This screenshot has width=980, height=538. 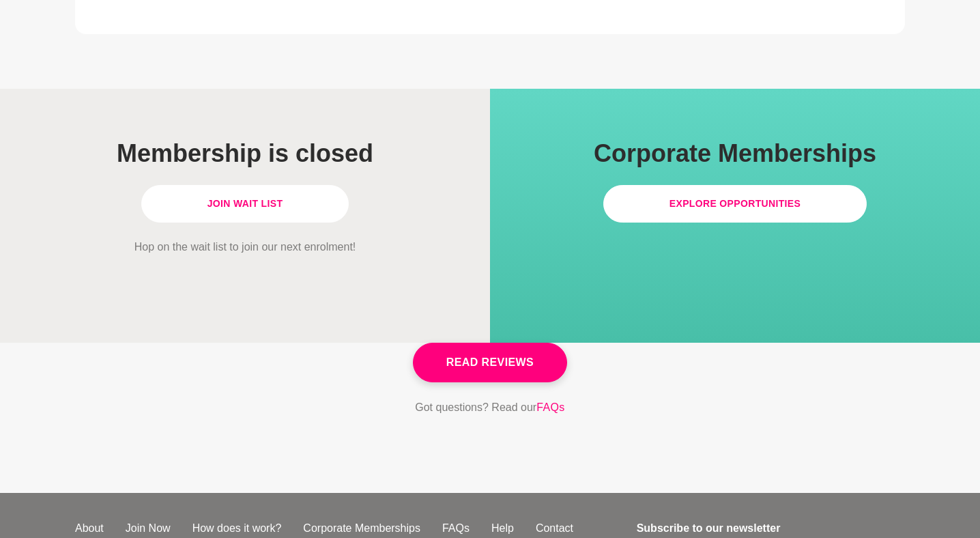 I want to click on p: Got questions? Read our, so click(x=490, y=408).